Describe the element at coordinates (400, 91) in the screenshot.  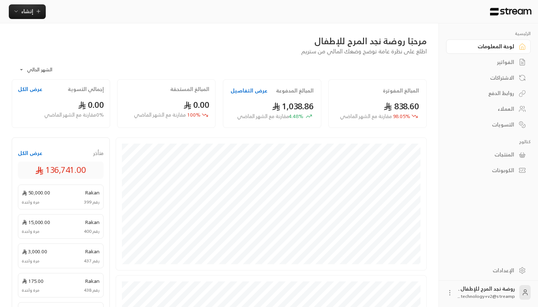
I see `h2: المبالغ المفوترة` at that location.